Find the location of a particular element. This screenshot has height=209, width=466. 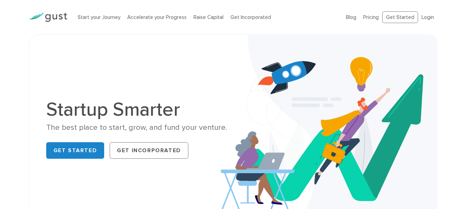

img: Gust Logo is located at coordinates (48, 17).